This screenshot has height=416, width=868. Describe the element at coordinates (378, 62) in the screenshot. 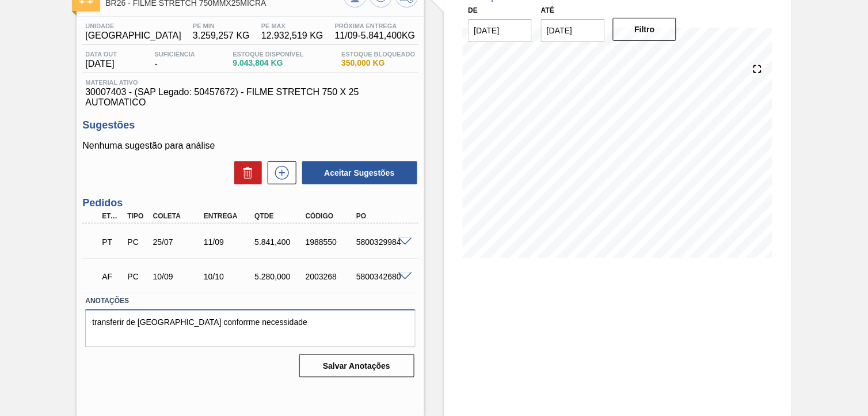

I see `span: 350,000 KG` at that location.